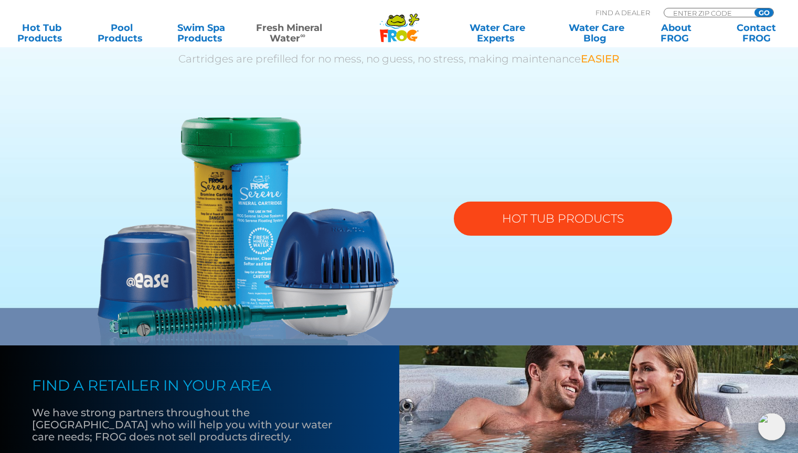  What do you see at coordinates (600, 59) in the screenshot?
I see `span: EASIER` at bounding box center [600, 59].